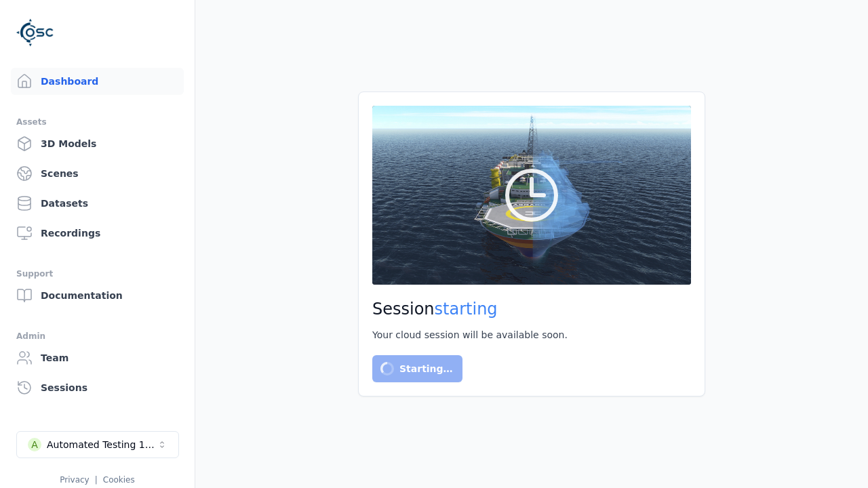  Describe the element at coordinates (97, 337) in the screenshot. I see `div: Admin` at that location.